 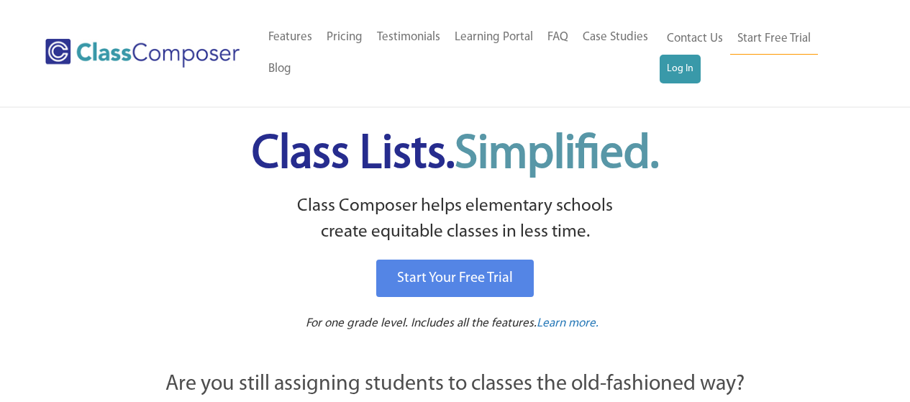 I want to click on a: Pricing, so click(x=345, y=37).